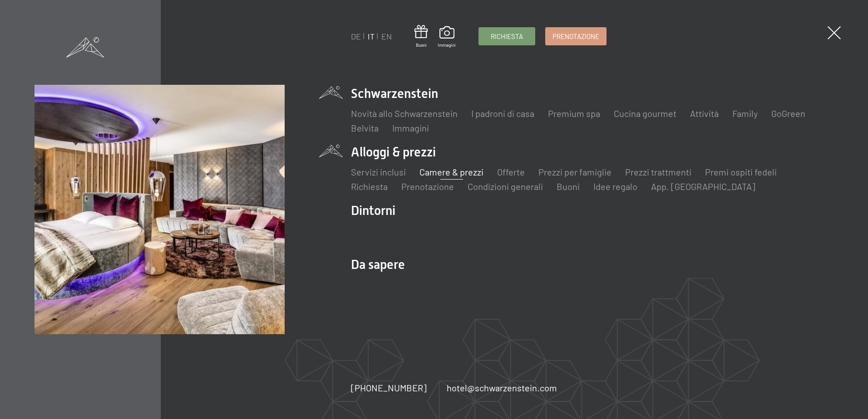  What do you see at coordinates (658, 172) in the screenshot?
I see `a: Prezzi trattmenti` at bounding box center [658, 172].